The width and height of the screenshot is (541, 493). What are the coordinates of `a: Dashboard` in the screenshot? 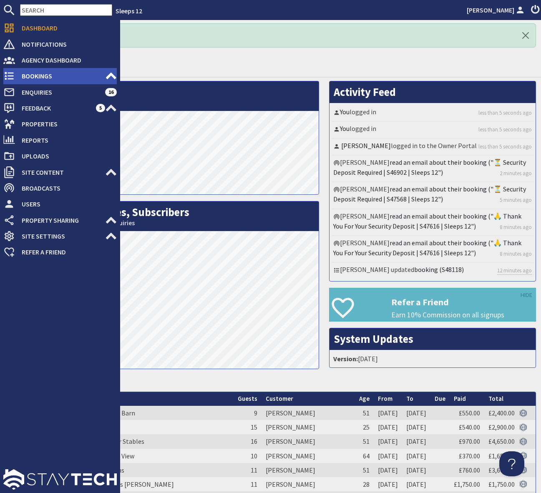 It's located at (60, 28).